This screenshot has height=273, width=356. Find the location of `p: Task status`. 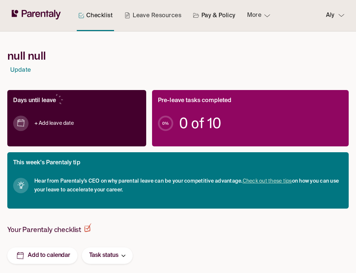

p: Task status is located at coordinates (104, 255).